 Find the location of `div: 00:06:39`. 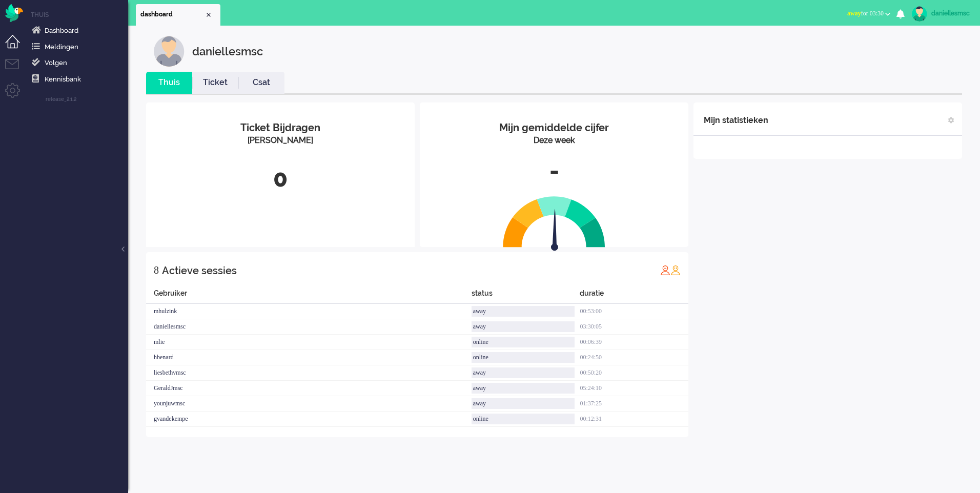

div: 00:06:39 is located at coordinates (634, 342).